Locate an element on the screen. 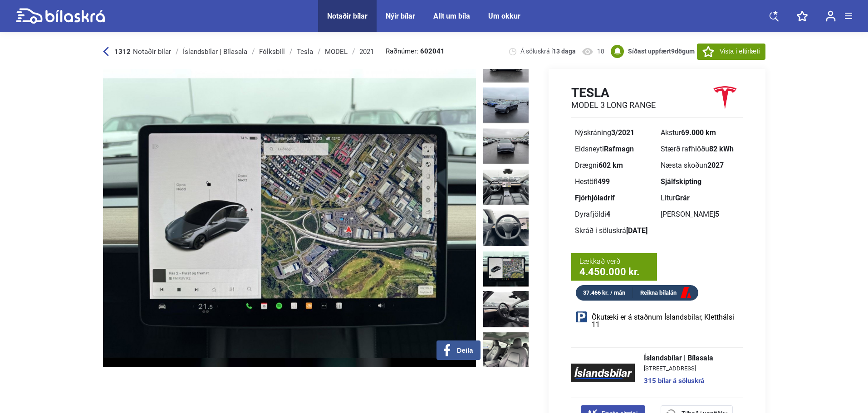 This screenshot has height=413, width=868. a: Nýir bílar is located at coordinates (400, 16).